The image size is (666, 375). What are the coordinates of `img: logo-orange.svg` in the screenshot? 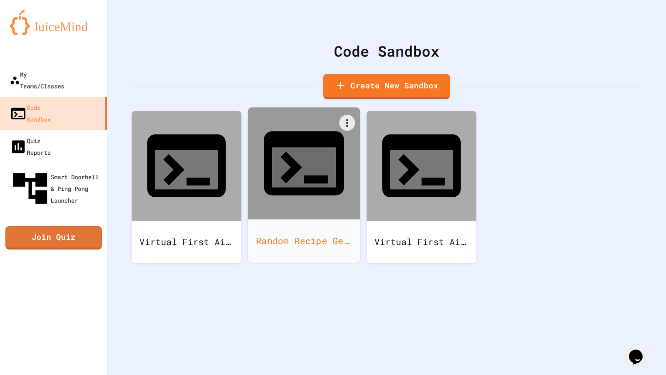 It's located at (54, 22).